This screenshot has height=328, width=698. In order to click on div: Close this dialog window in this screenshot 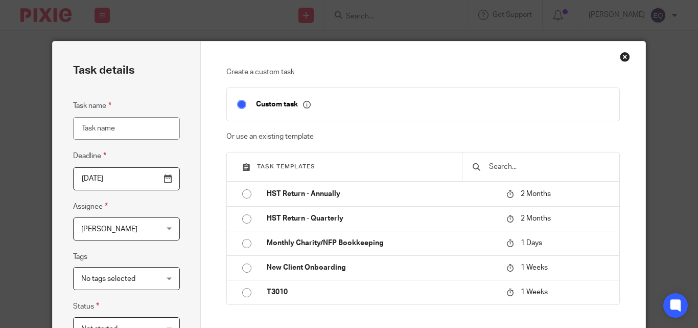, I will do `click(625, 57)`.